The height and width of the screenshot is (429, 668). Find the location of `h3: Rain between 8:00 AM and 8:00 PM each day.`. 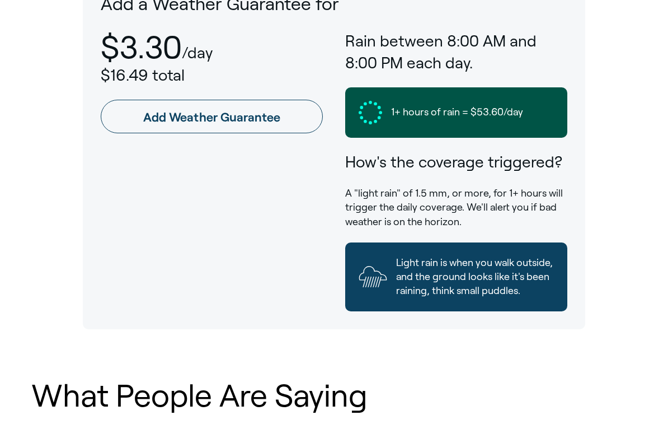

h3: Rain between 8:00 AM and 8:00 PM each day. is located at coordinates (456, 52).